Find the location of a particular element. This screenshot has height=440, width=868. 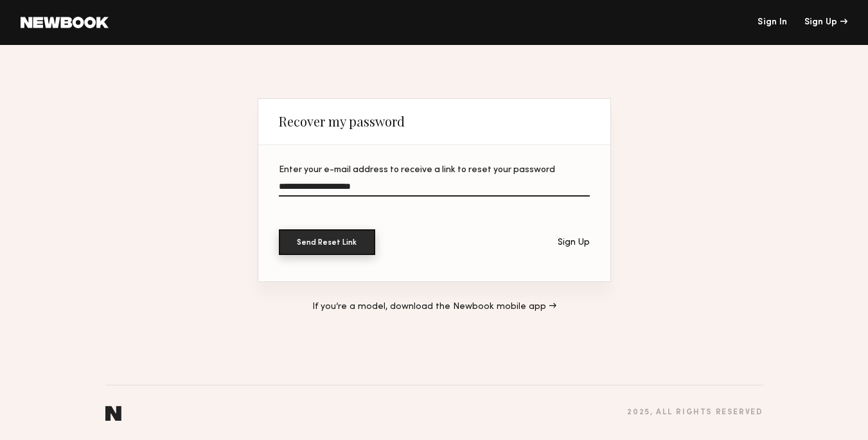

input: Enter your e-mail address to receive a link to reset your password is located at coordinates (434, 189).